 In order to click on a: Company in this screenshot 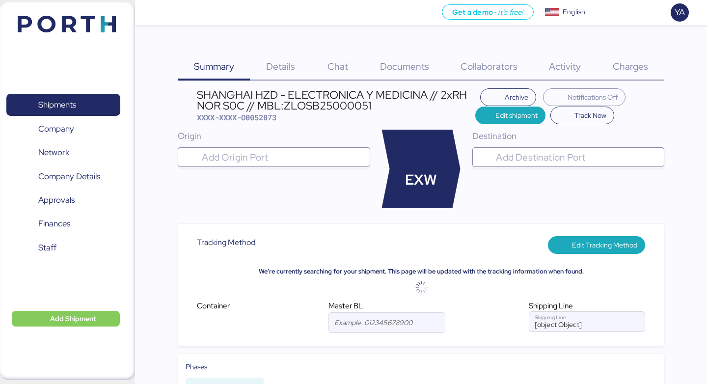, I will do `click(63, 129)`.